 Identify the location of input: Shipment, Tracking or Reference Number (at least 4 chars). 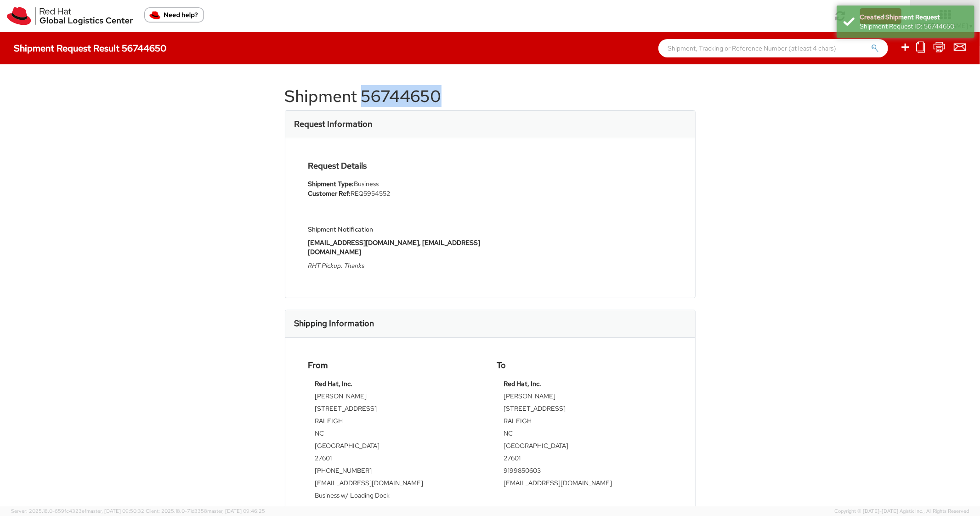
(773, 49).